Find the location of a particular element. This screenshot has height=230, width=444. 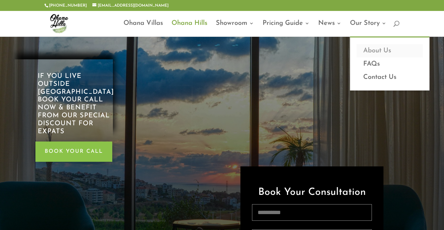

a: Our Story is located at coordinates (368, 28).